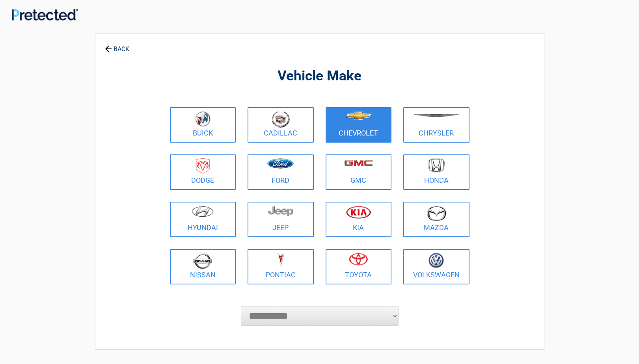  Describe the element at coordinates (281, 125) in the screenshot. I see `a: Cadillac` at that location.